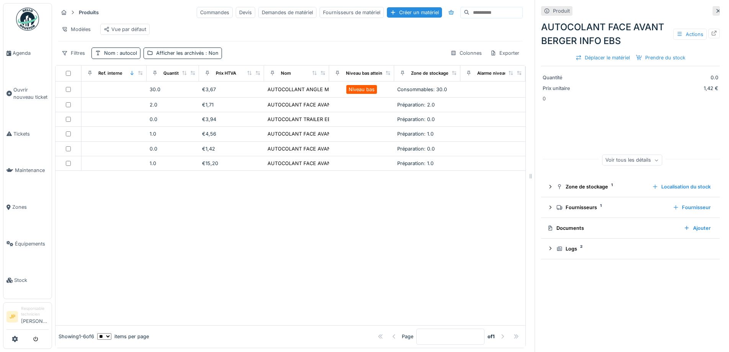  I want to click on div: Ref. interne, so click(110, 73).